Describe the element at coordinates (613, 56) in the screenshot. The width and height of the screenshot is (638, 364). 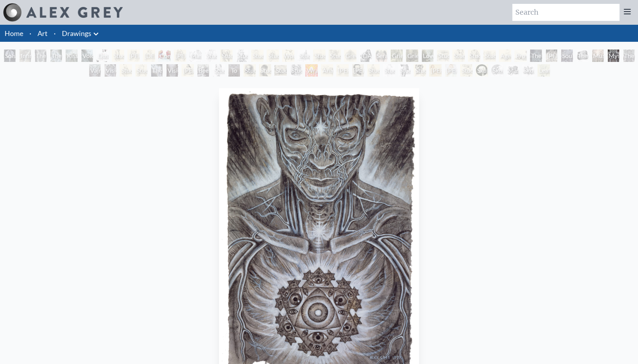
I see `div: Mystic Eye` at that location.